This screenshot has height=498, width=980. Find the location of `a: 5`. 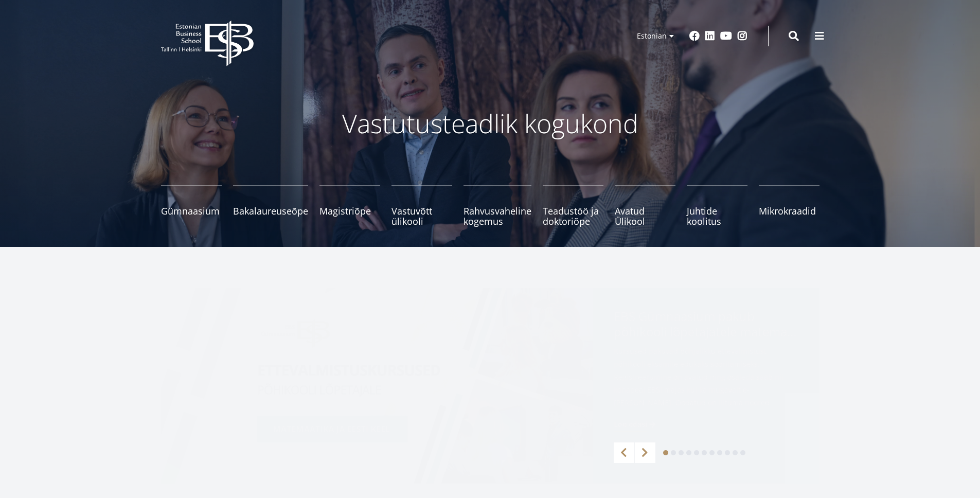

a: 5 is located at coordinates (697, 453).